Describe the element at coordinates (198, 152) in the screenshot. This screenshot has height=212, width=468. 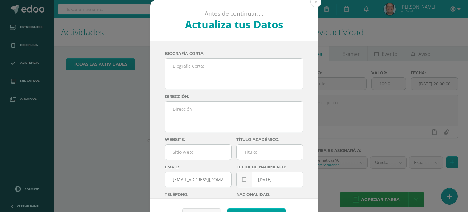
I see `input: Sitio Web:` at that location.